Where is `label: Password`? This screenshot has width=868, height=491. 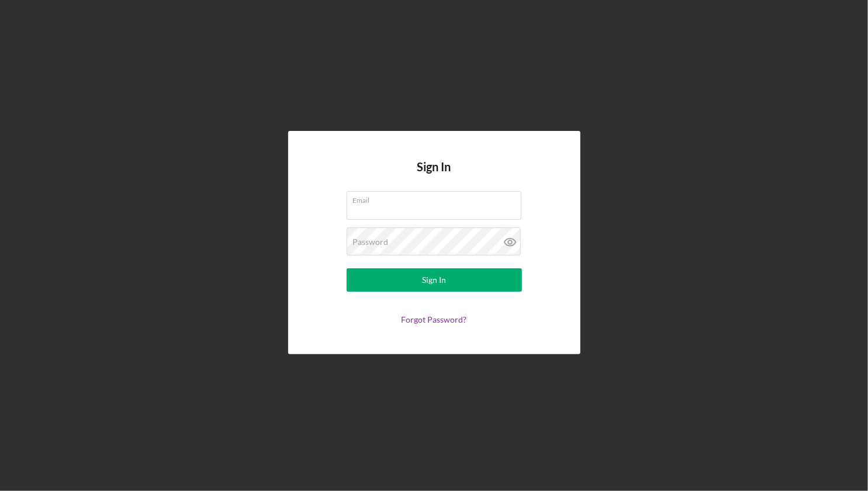
label: Password is located at coordinates (370, 242).